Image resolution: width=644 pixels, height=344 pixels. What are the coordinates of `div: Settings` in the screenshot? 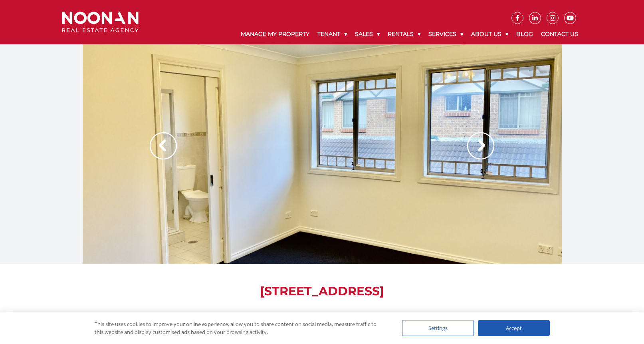 It's located at (438, 328).